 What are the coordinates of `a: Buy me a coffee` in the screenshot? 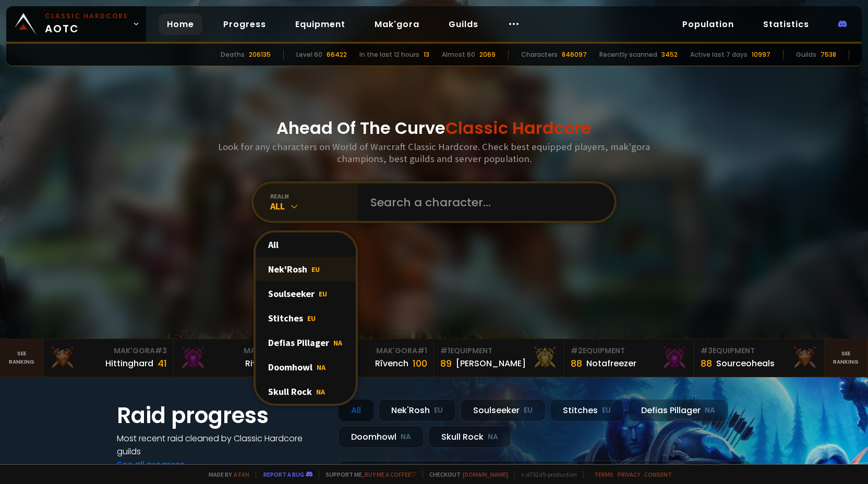 It's located at (390, 475).